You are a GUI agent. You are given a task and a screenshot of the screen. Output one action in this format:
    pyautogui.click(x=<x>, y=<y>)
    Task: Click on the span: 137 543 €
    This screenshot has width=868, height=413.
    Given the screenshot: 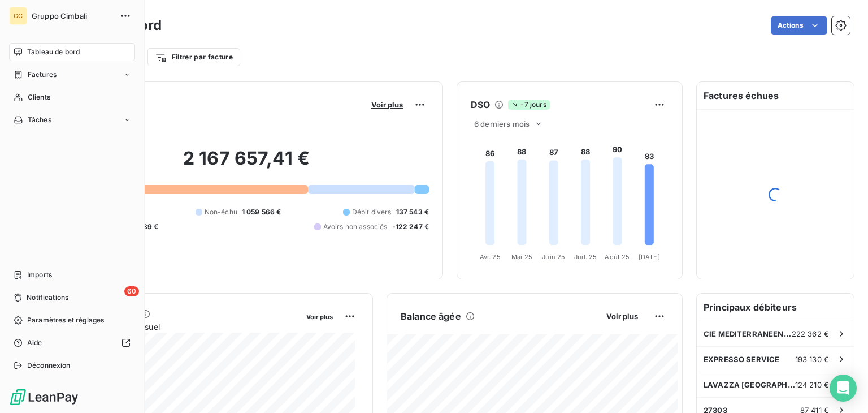 What is the action you would take?
    pyautogui.click(x=413, y=212)
    